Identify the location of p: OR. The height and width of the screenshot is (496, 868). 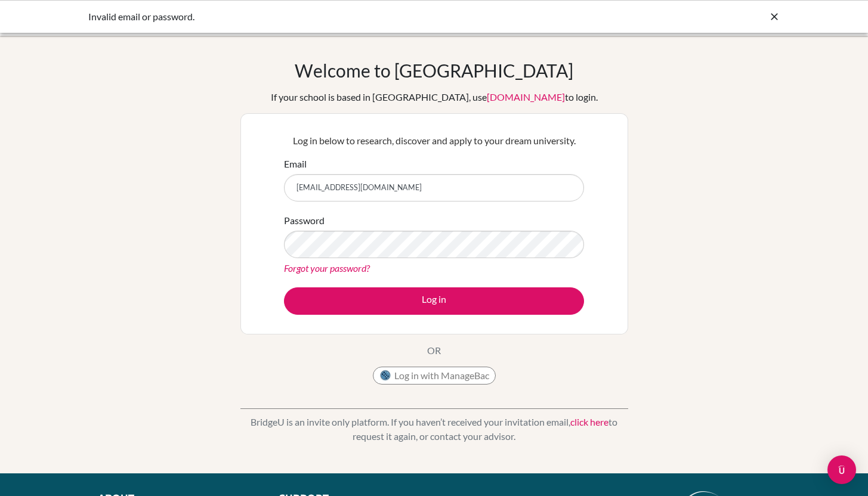
(434, 350).